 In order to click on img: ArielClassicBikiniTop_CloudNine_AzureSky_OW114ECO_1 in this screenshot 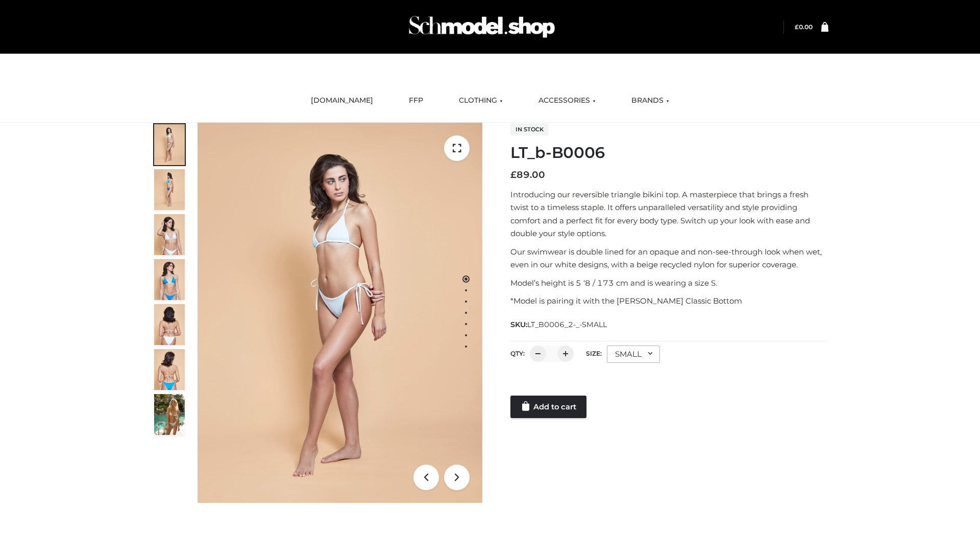, I will do `click(340, 312)`.